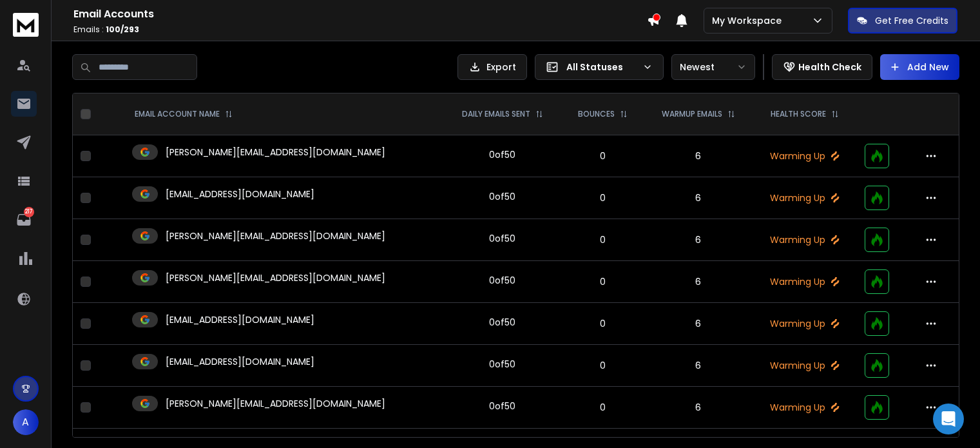 The width and height of the screenshot is (980, 448). I want to click on button: Add New, so click(920, 67).